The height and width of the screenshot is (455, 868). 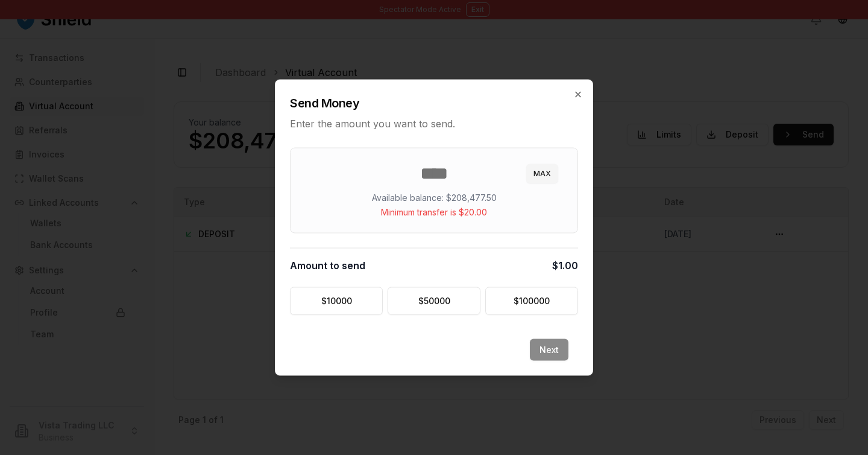 I want to click on button: $10000, so click(x=337, y=301).